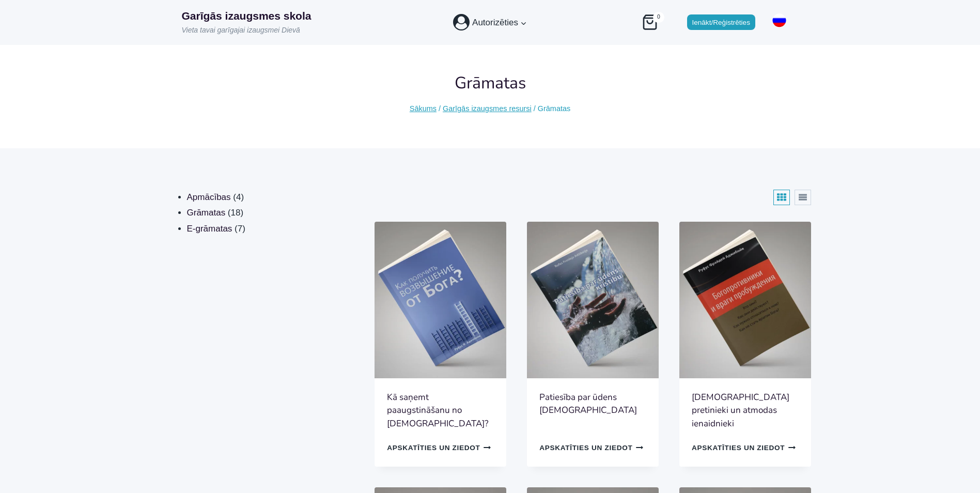 Image resolution: width=980 pixels, height=493 pixels. I want to click on span: Sākums, so click(423, 108).